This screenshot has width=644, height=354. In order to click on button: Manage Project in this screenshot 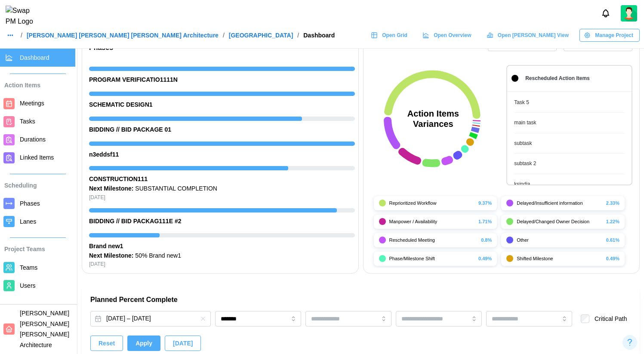, I will do `click(610, 36)`.